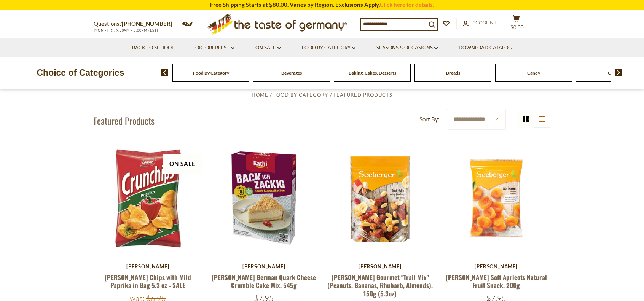  Describe the element at coordinates (136, 24) in the screenshot. I see `p: Questions?` at that location.